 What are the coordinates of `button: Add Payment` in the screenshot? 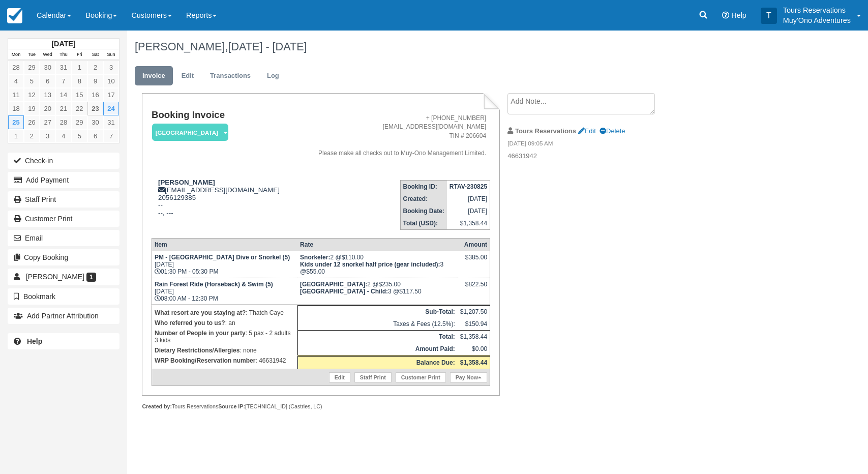 It's located at (63, 180).